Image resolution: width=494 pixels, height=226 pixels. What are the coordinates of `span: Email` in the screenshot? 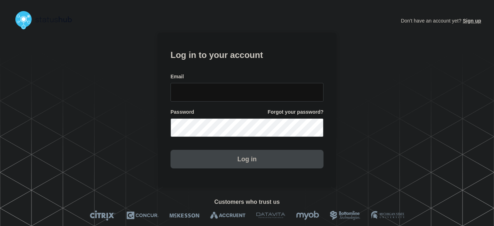 It's located at (177, 77).